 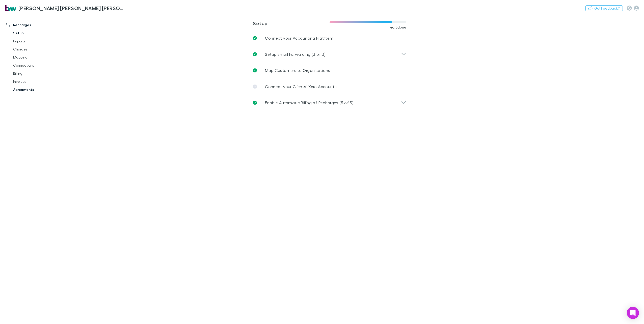 I want to click on p: Connect your Accounting Platform, so click(x=299, y=38).